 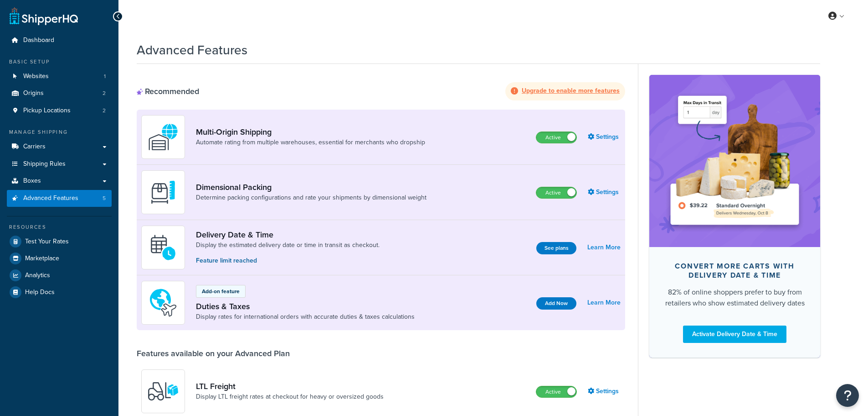 I want to click on img: feature-image-ddt-36eae7f7280da8017bfb280eaccd9c446f90b1fe08728e4019434db127062ab4.png, so click(x=735, y=160).